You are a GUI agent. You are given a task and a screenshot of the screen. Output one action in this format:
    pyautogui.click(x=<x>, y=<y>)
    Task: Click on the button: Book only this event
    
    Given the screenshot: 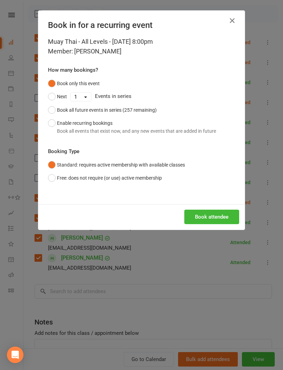 What is the action you would take?
    pyautogui.click(x=74, y=84)
    